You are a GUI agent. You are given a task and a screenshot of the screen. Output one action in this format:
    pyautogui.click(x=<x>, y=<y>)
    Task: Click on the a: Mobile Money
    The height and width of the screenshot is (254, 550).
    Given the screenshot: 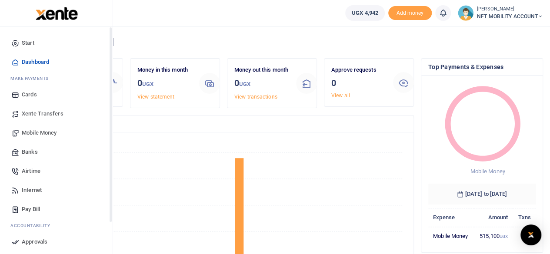 What is the action you would take?
    pyautogui.click(x=56, y=133)
    